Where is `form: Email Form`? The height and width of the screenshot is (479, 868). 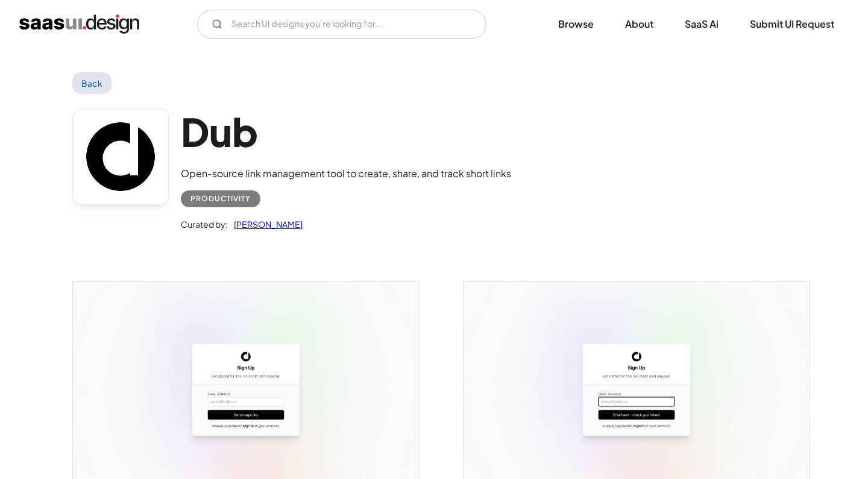 form: Email Form is located at coordinates (342, 24).